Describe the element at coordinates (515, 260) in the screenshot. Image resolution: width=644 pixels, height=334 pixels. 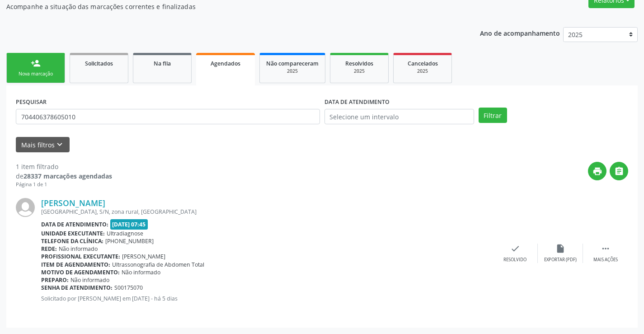
I see `div: Resolvido` at that location.